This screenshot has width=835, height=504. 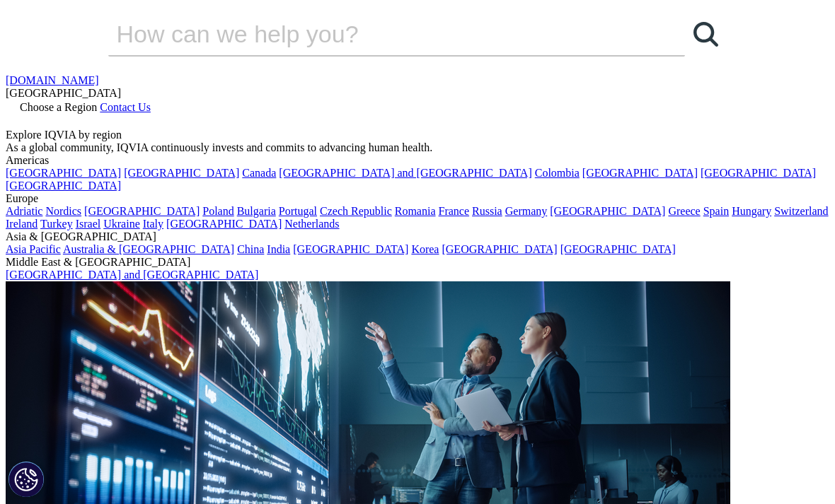 I want to click on a: Korea, so click(x=424, y=249).